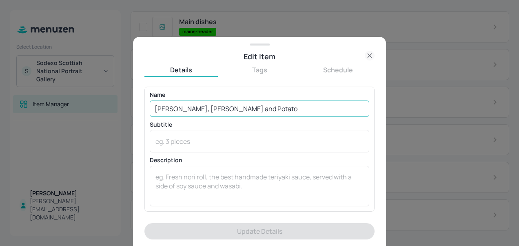  I want to click on input: eg. Chicken Teriyaki Sushi Roll, so click(260, 109).